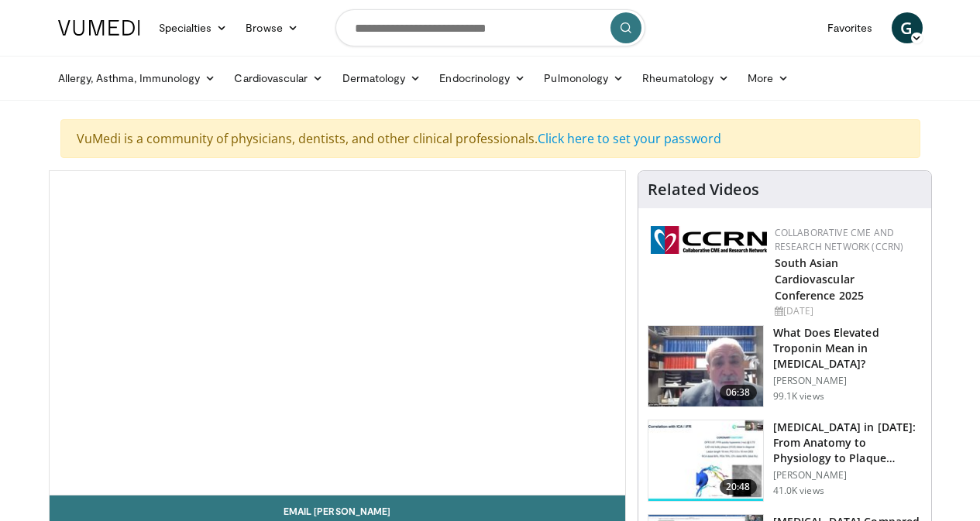 This screenshot has width=980, height=521. What do you see at coordinates (849, 28) in the screenshot?
I see `a: Favorites` at bounding box center [849, 28].